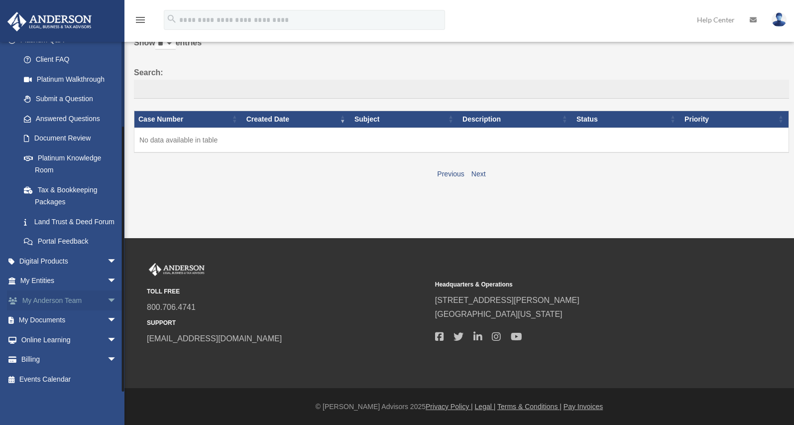 Image resolution: width=794 pixels, height=425 pixels. Describe the element at coordinates (462, 89) in the screenshot. I see `input: Search:` at that location.